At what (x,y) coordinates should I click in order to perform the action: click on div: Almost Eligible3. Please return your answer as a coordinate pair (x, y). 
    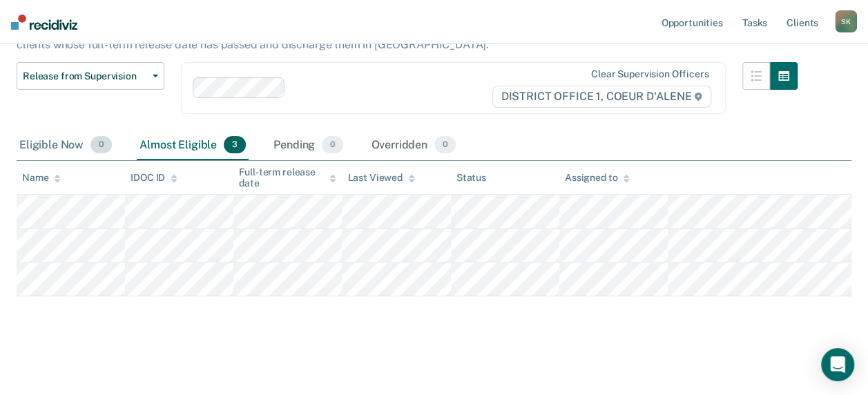
    Looking at the image, I should click on (193, 145).